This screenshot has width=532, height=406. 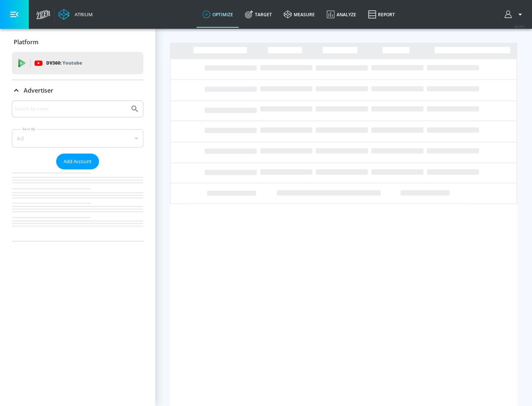 I want to click on span: v 4.19.0, so click(x=520, y=26).